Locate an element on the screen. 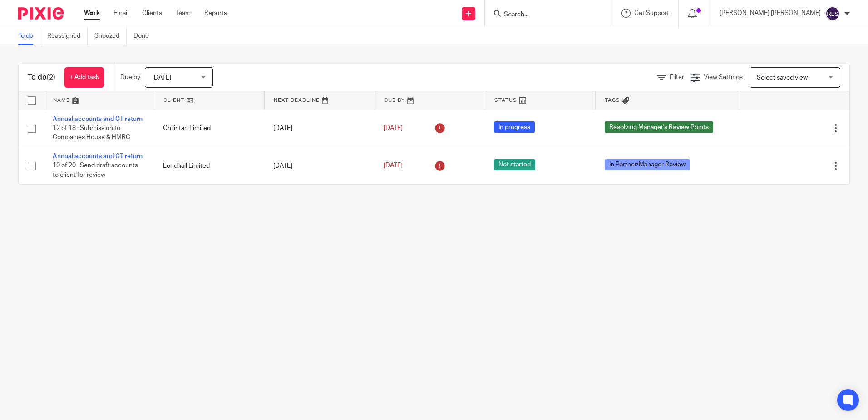 Image resolution: width=868 pixels, height=420 pixels. span: In progress is located at coordinates (515, 127).